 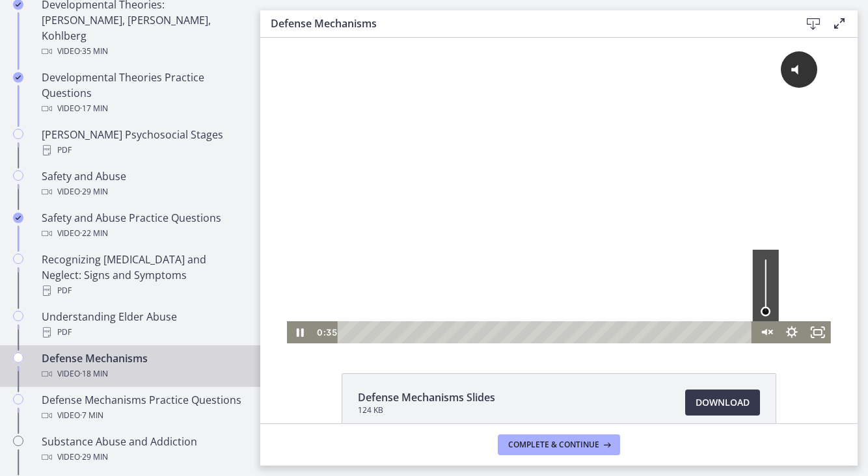 What do you see at coordinates (722, 402) in the screenshot?
I see `span: Download` at bounding box center [722, 402].